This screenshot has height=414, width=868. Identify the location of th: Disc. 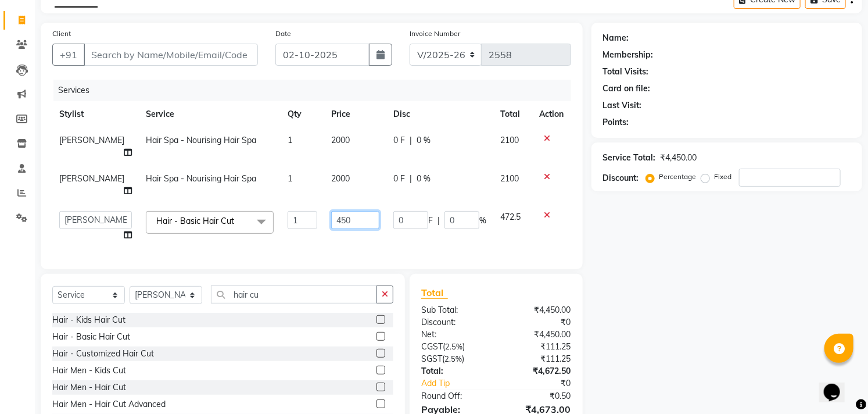
(440, 114).